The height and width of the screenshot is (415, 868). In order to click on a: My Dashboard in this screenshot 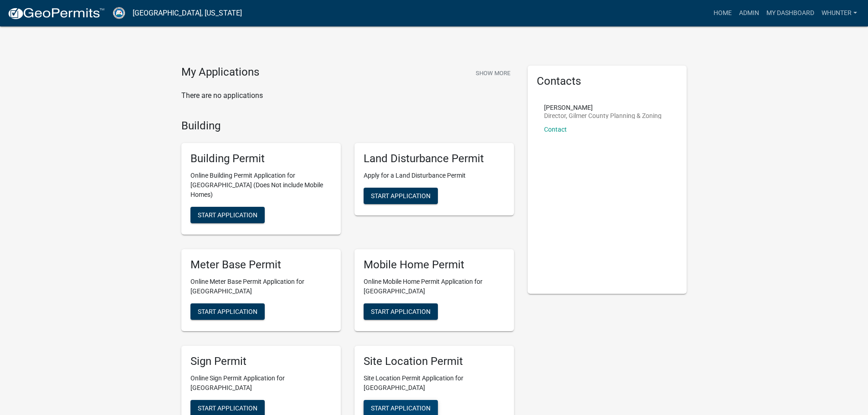, I will do `click(790, 13)`.